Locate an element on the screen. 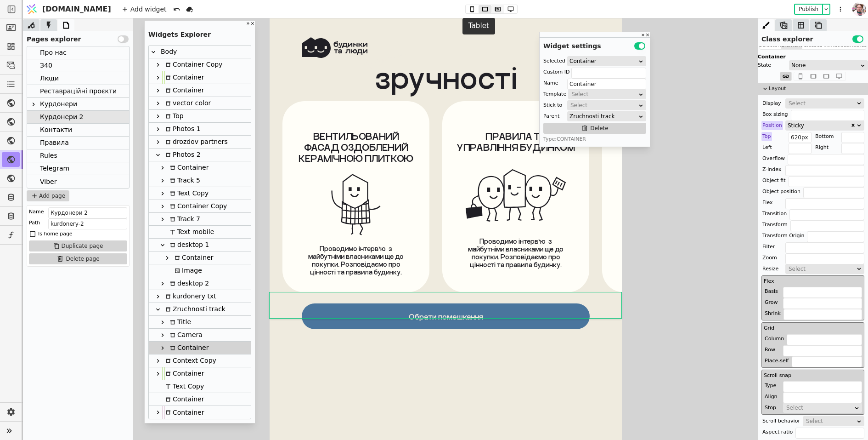 The image size is (868, 440). div: Transform Origin is located at coordinates (782, 236).